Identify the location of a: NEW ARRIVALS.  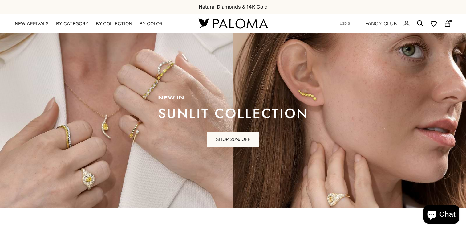
(32, 24).